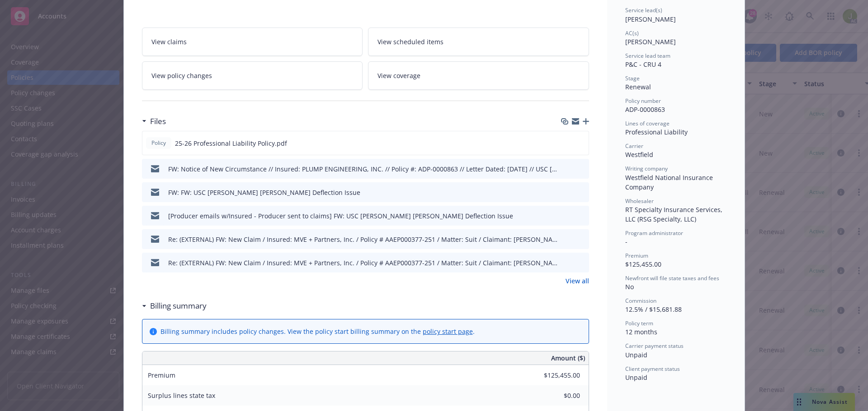  Describe the element at coordinates (363, 169) in the screenshot. I see `div: FW: Notice of New Circumstance // Insured: PLUMP ENGINEERING, INC. // Policy #: ADP-0000863 // Le...` at that location.